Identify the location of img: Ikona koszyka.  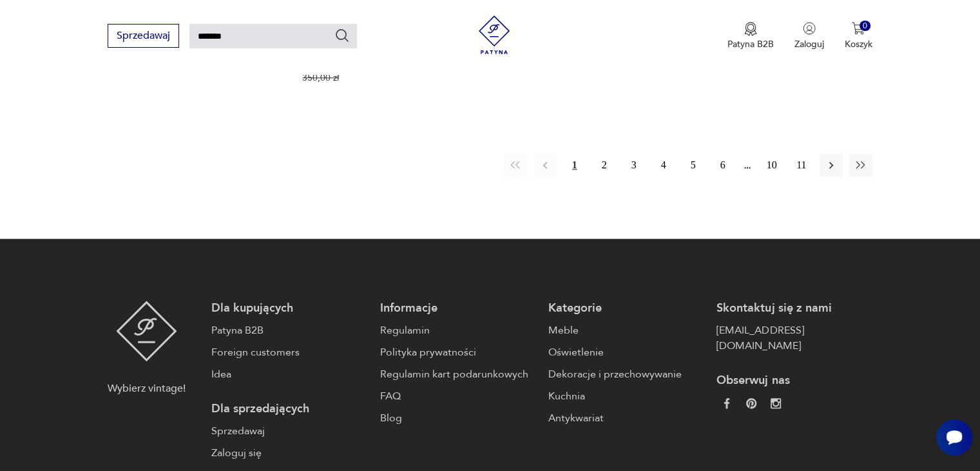
(858, 28).